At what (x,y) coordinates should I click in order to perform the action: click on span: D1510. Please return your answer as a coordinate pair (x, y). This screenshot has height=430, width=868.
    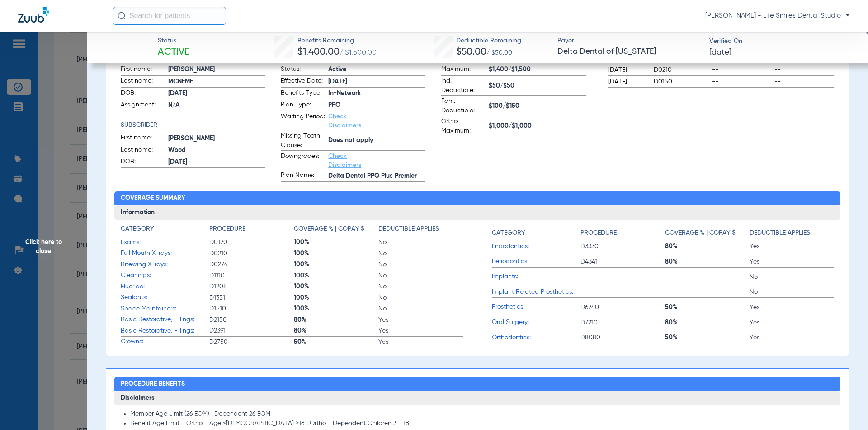
    Looking at the image, I should click on (252, 309).